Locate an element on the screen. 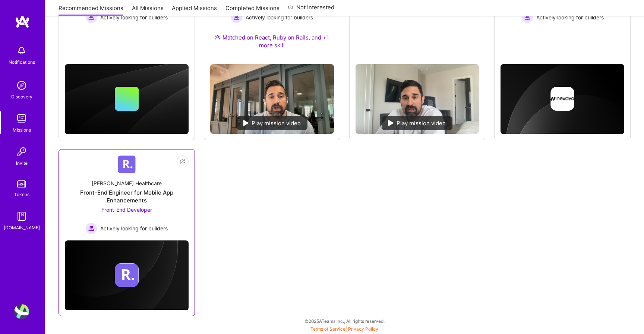 The width and height of the screenshot is (644, 334). img: Company Logo is located at coordinates (127, 164).